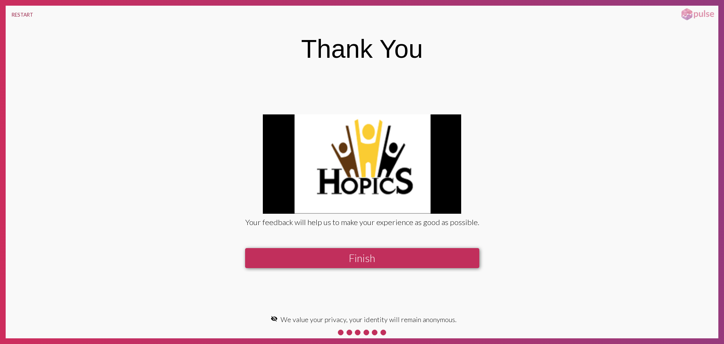 The width and height of the screenshot is (724, 344). What do you see at coordinates (362, 49) in the screenshot?
I see `div: Thank You` at bounding box center [362, 49].